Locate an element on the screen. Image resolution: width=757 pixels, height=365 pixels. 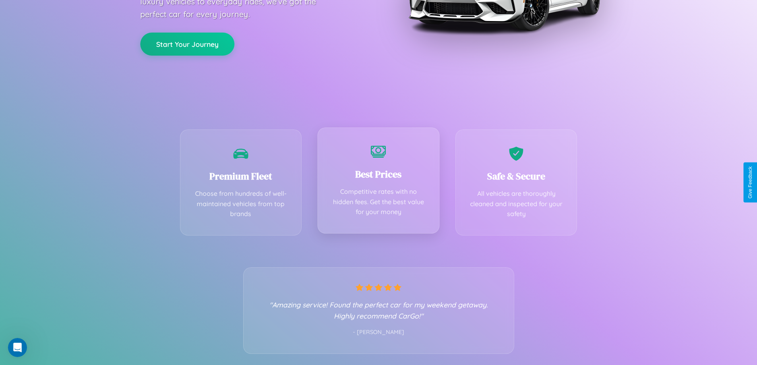
h3: Premium Fleet is located at coordinates (241, 176).